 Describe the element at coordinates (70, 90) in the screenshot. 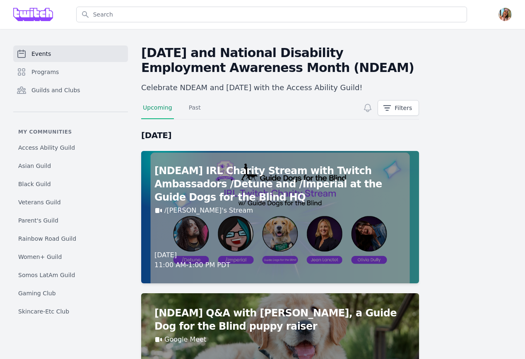

I see `a: Guilds and Clubs` at that location.